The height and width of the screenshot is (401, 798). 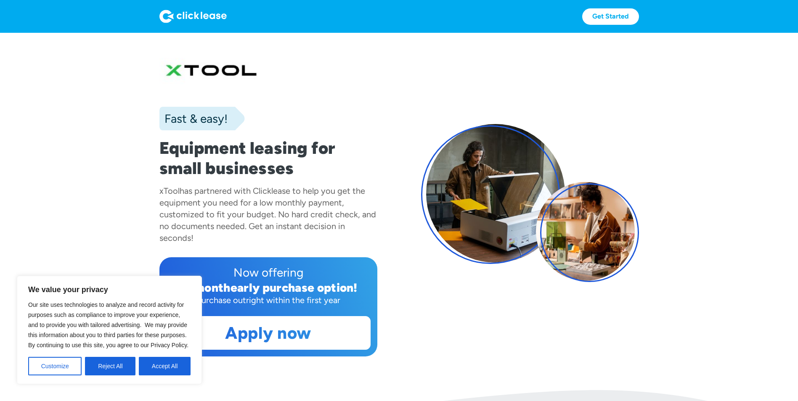 I want to click on div: 12 month, so click(x=205, y=288).